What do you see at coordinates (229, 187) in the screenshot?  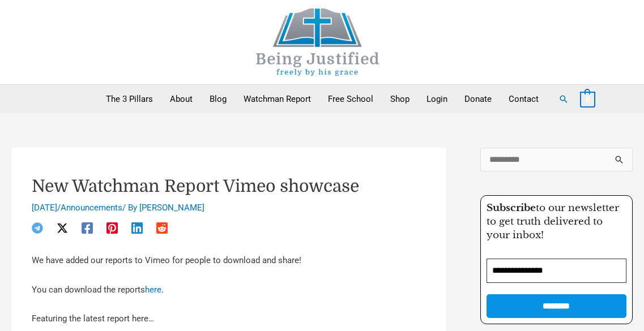 I see `h1: New Watchman Report Vimeo showcase` at bounding box center [229, 187].